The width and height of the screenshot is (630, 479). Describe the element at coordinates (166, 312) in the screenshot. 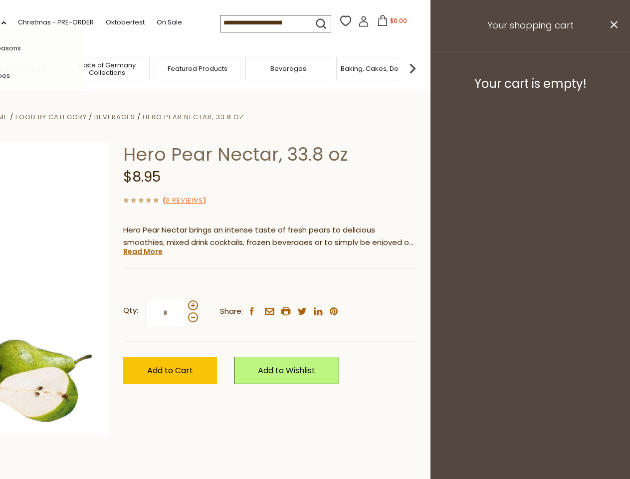

I see `input: Qty:` at that location.